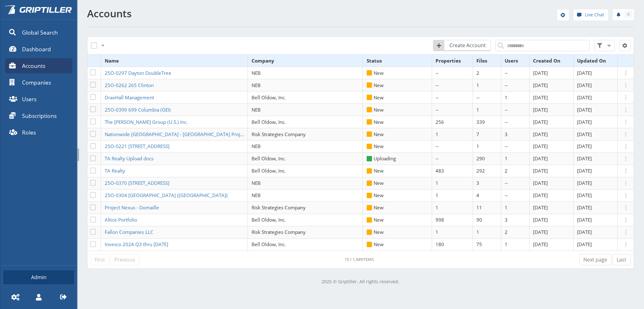 The image size is (644, 309). I want to click on a: Next page, so click(595, 260).